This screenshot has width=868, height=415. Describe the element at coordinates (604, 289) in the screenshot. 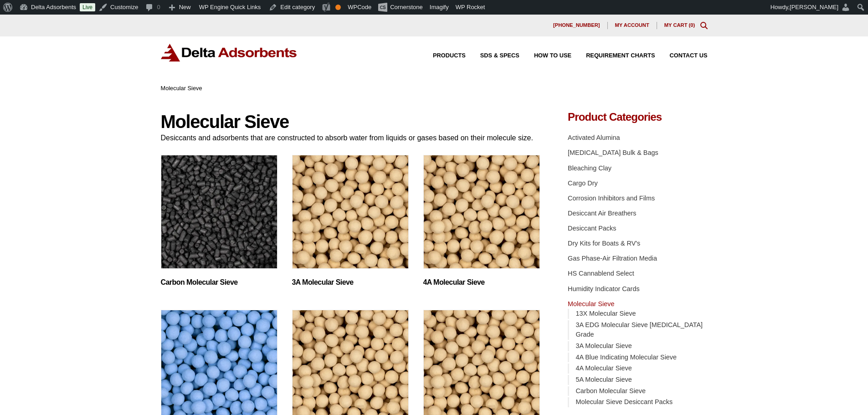

I see `a: Humidity Indicator Cards` at that location.